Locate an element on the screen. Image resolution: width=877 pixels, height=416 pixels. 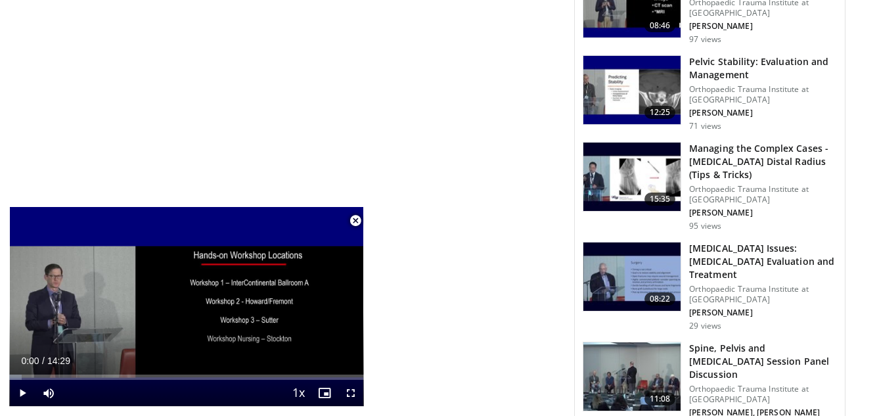
button: Fullscreen is located at coordinates (351, 393).